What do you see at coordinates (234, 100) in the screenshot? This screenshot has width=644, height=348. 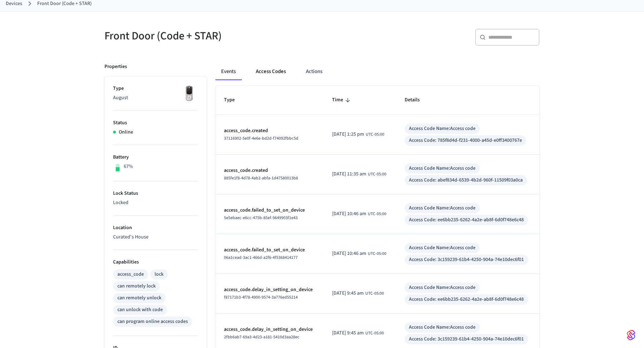 I see `span: Type` at bounding box center [234, 100].